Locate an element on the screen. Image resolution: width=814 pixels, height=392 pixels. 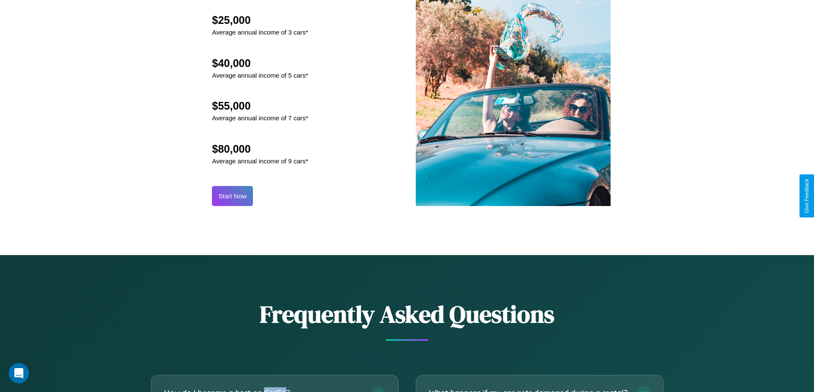
p: Average annual income of 9 cars* is located at coordinates (260, 161).